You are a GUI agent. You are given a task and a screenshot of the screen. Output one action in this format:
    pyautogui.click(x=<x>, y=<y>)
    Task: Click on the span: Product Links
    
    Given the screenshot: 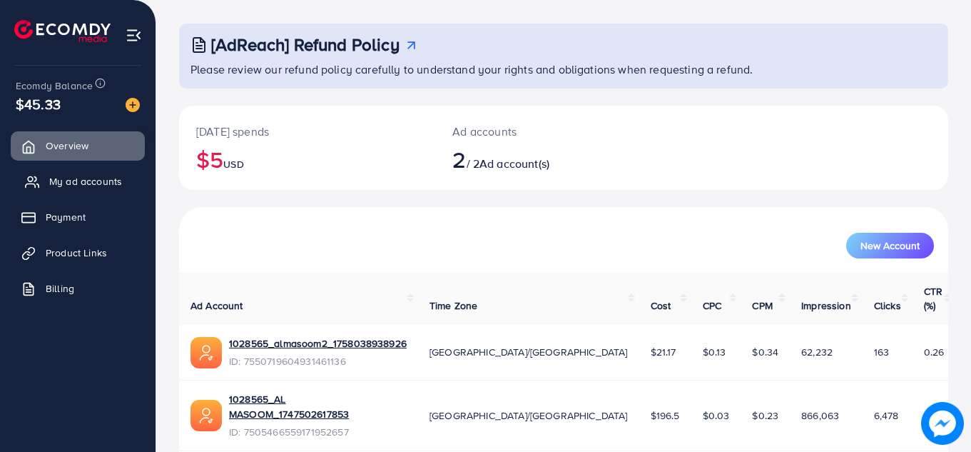 What is the action you would take?
    pyautogui.click(x=76, y=253)
    